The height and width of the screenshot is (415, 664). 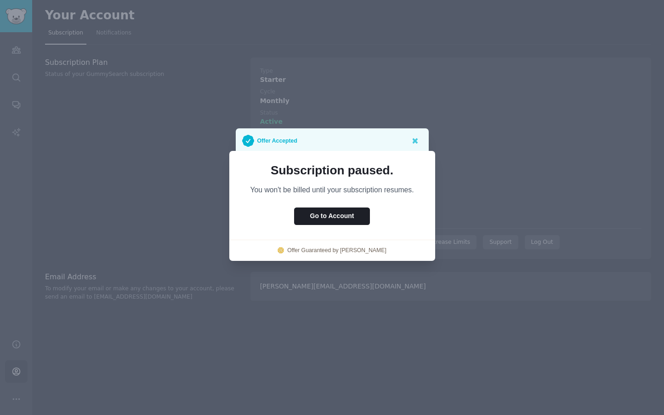 I want to click on button: Go to Account, so click(x=332, y=216).